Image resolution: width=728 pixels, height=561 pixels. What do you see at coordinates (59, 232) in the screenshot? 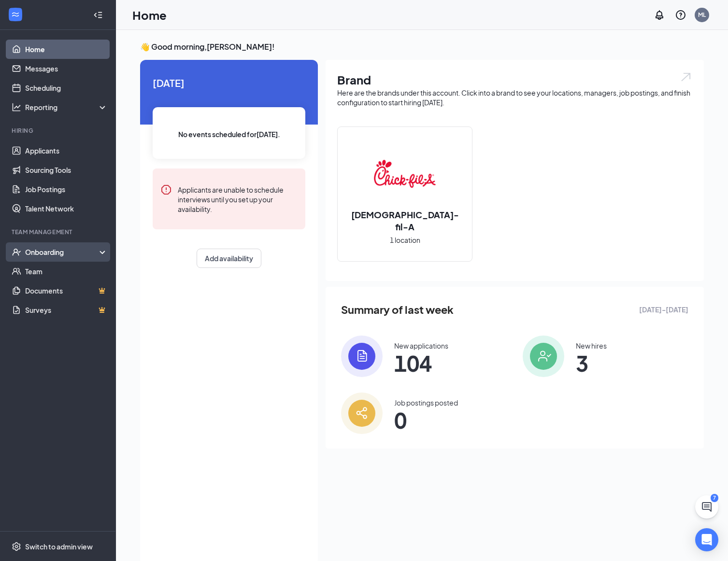
I see `div: Team Management` at bounding box center [59, 232].